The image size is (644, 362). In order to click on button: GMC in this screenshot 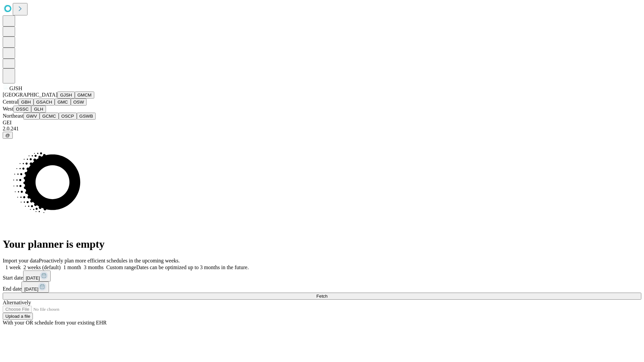, I will do `click(62, 102)`.